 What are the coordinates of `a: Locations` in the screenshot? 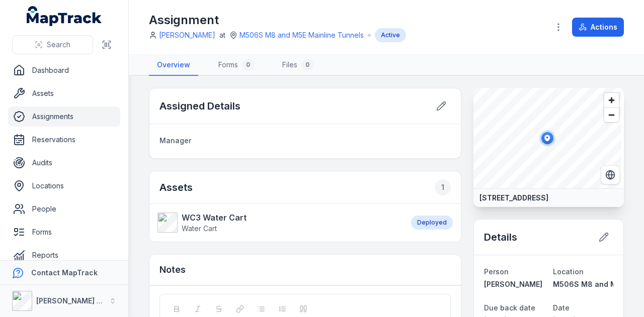 It's located at (64, 186).